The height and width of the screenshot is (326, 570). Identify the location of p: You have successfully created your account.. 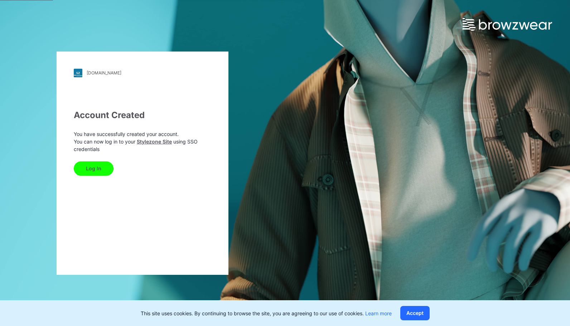
(143, 134).